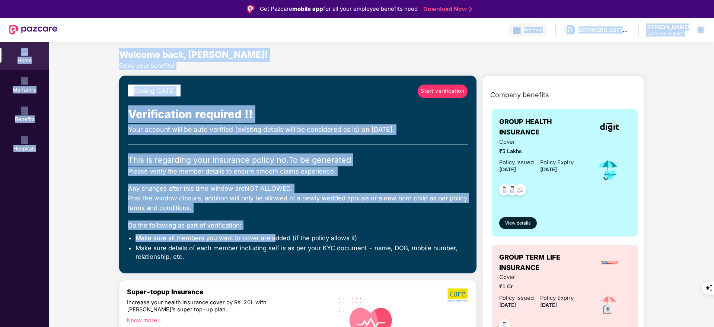  I want to click on img: Logo, so click(251, 9).